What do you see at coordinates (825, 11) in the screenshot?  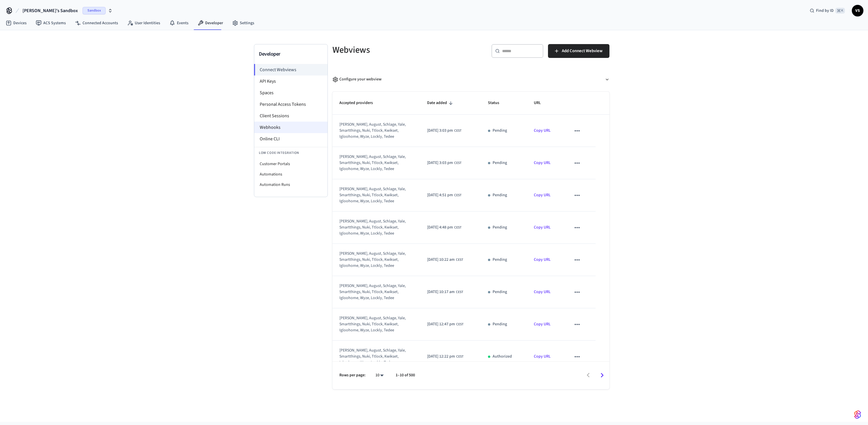 I see `span: Find by ID` at bounding box center [825, 11].